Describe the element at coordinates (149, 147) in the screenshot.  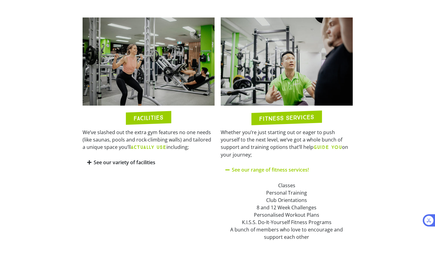
I see `b: ACTUALLY USE` at that location.